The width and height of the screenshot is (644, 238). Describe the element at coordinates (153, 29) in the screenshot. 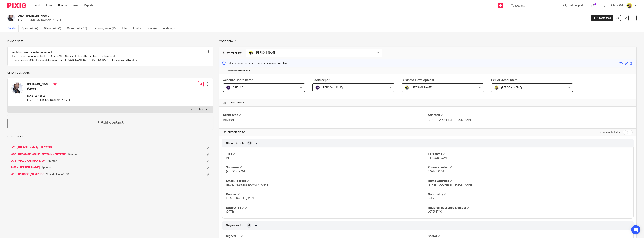

I see `a: Notes (4)` at that location.